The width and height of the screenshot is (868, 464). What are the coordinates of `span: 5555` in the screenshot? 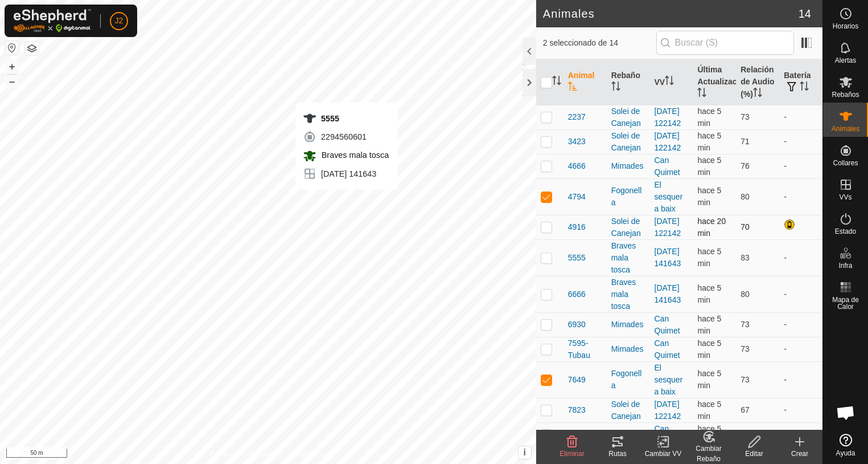 It's located at (577, 258).